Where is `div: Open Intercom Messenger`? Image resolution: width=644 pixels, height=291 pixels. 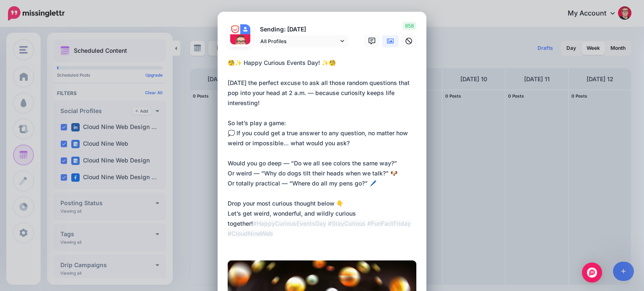 div: Open Intercom Messenger is located at coordinates (592, 273).